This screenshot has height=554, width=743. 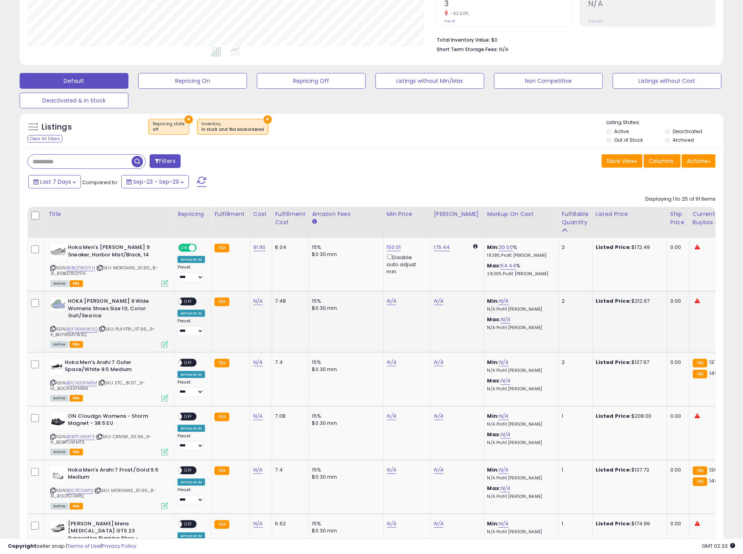 What do you see at coordinates (407, 214) in the screenshot?
I see `div: Min Price` at bounding box center [407, 214].